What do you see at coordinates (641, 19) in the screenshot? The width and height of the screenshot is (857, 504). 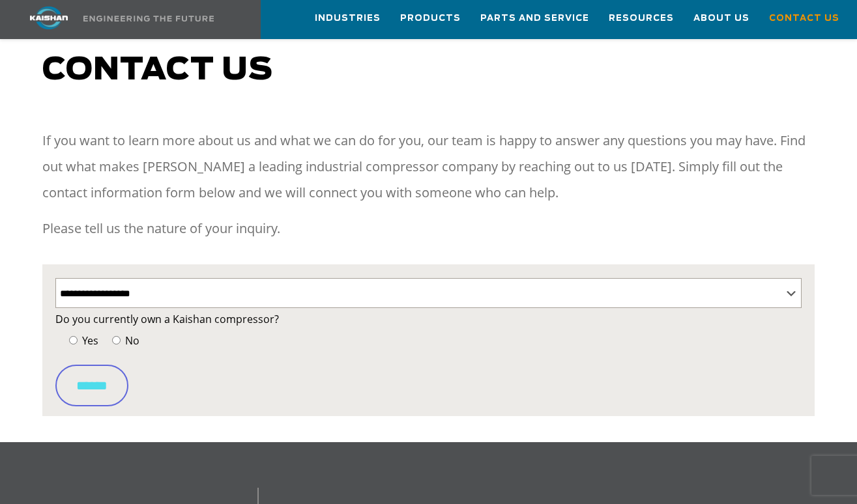 I see `span: Resources` at bounding box center [641, 19].